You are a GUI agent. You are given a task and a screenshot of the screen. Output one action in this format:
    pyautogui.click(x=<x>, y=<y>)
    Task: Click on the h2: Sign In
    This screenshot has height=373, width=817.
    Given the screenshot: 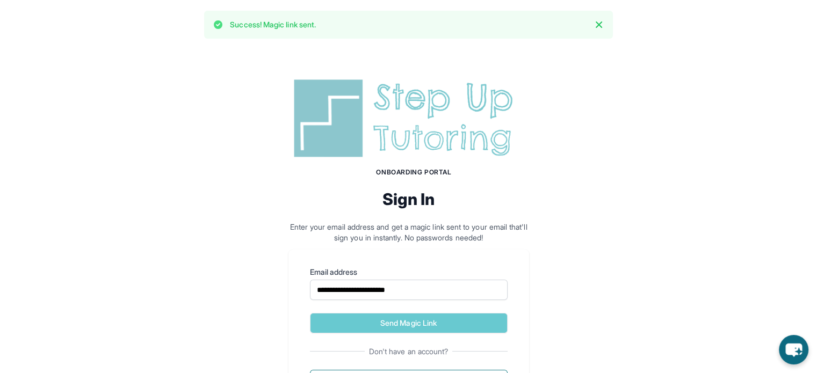 What is the action you would take?
    pyautogui.click(x=409, y=199)
    